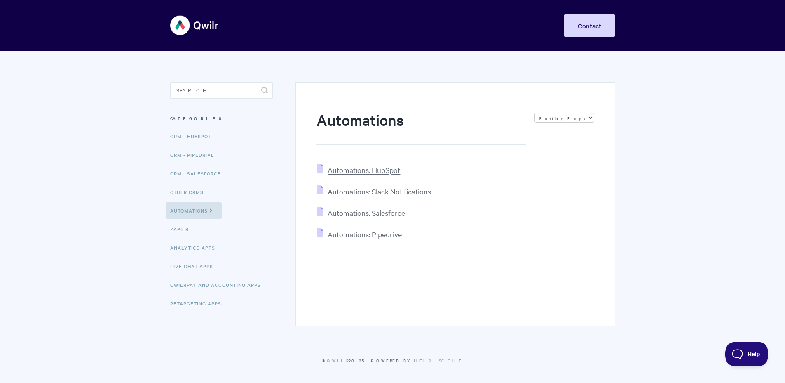 This screenshot has height=383, width=785. What do you see at coordinates (361, 212) in the screenshot?
I see `a: Automations: Salesforce` at bounding box center [361, 212].